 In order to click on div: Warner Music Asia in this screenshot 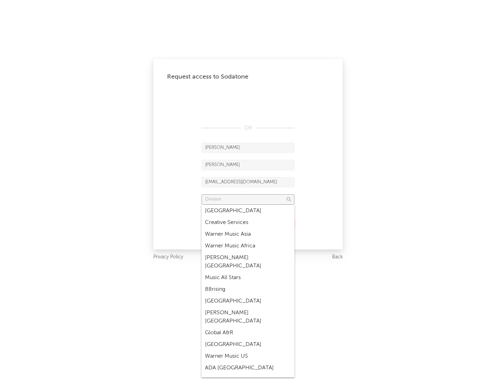, I will do `click(248, 234)`.